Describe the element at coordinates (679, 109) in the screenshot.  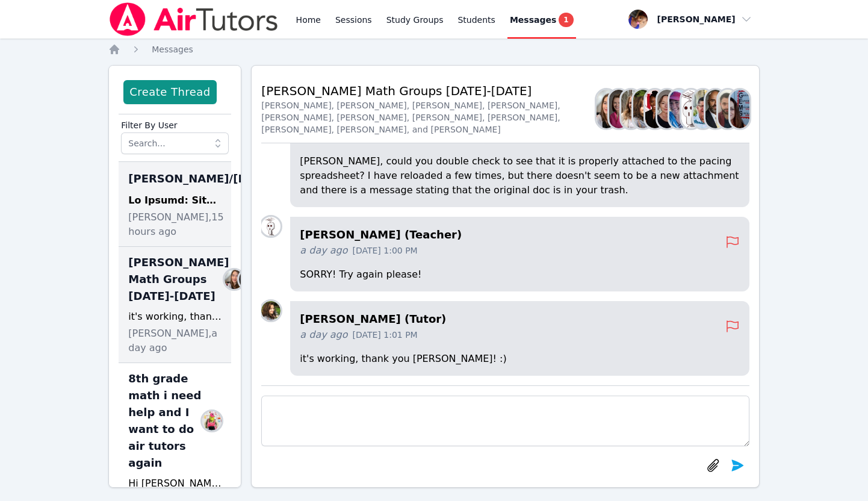
I see `img: Megan Nepshinsky` at that location.